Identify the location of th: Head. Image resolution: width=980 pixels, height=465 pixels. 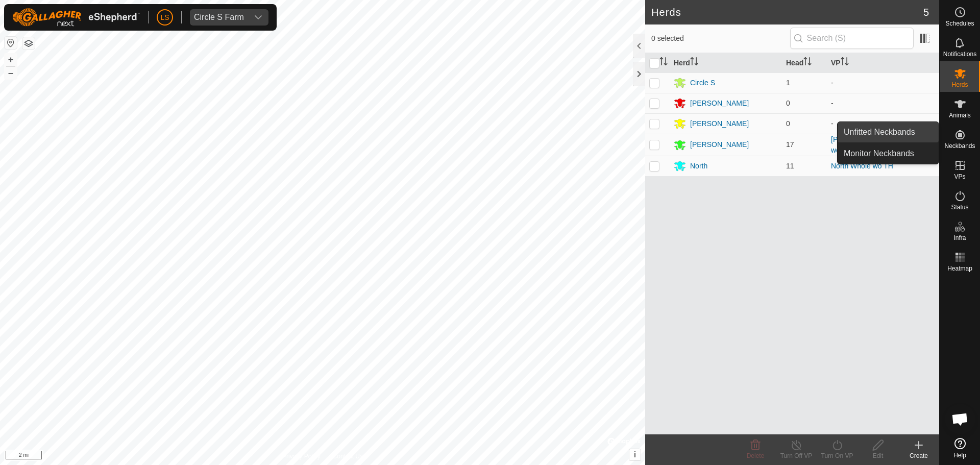
(804, 63).